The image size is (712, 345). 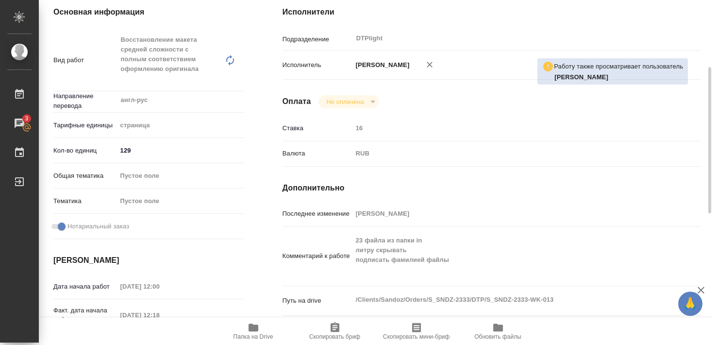 What do you see at coordinates (317, 256) in the screenshot?
I see `p: Комментарий к работе` at bounding box center [317, 256].